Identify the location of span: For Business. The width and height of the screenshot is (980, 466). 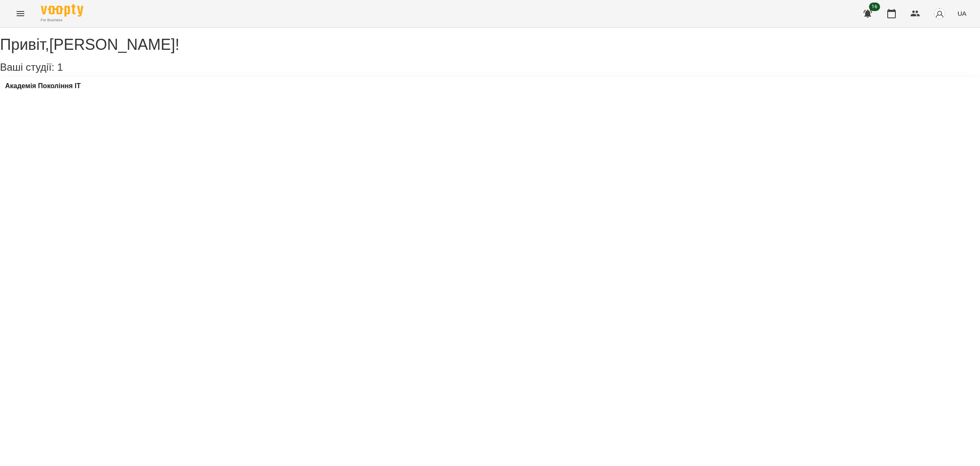
(62, 20).